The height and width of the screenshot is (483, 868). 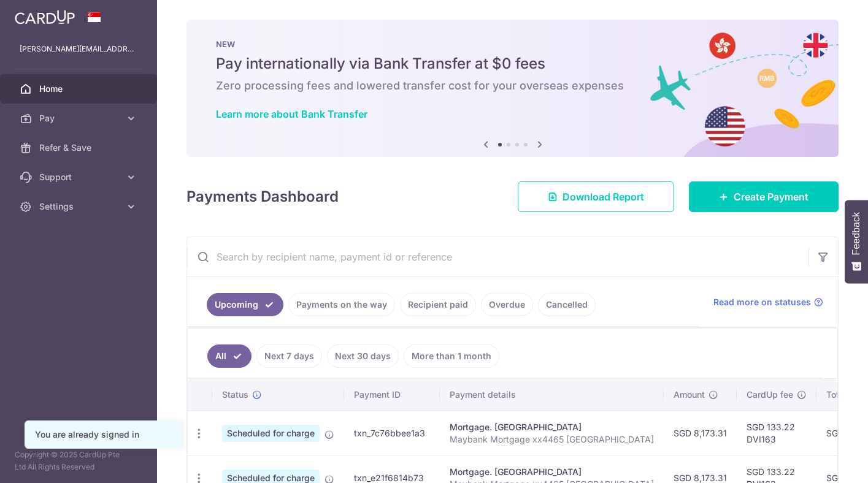 I want to click on h5: Pay internationally via Bank Transfer at $0 fees, so click(x=512, y=64).